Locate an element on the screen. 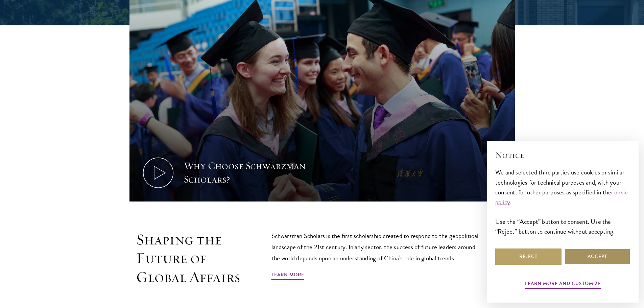 The height and width of the screenshot is (308, 644). a: Learn More is located at coordinates (288, 275).